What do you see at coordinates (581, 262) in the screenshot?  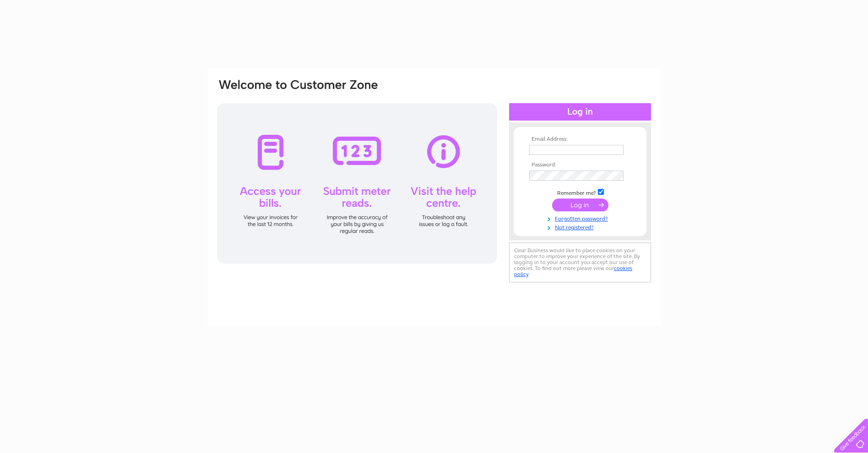 I see `div: Clear Business would like to place cookies on your computer to improve your experience of the sit...` at bounding box center [581, 262].